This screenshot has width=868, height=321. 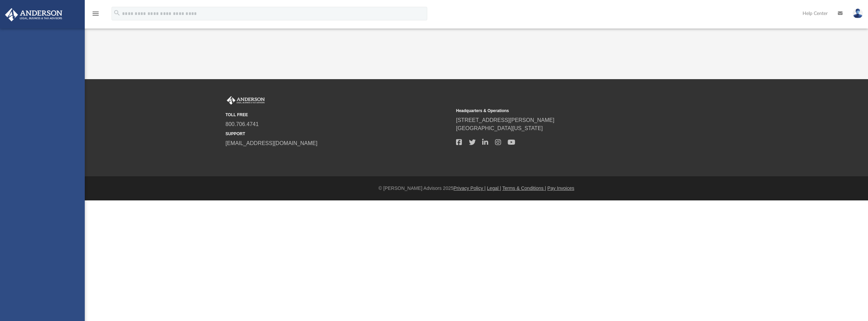 I want to click on small: SUPPORT, so click(x=338, y=134).